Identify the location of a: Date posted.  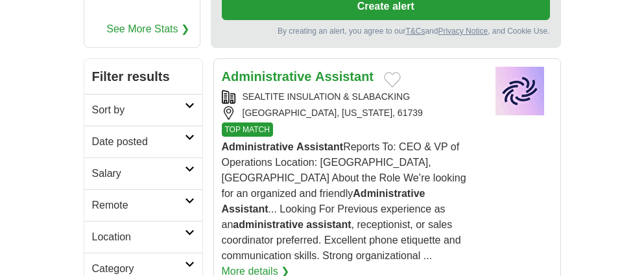
(143, 142).